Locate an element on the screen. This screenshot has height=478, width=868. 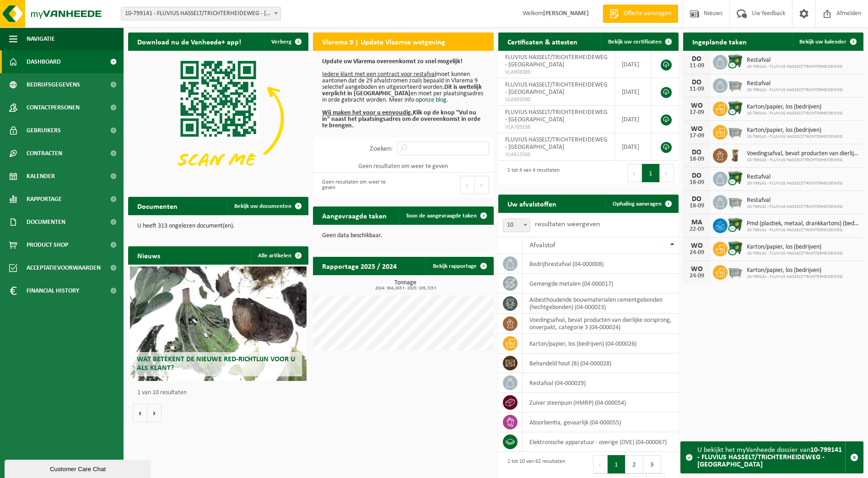
div: 24-09 is located at coordinates (697, 276).